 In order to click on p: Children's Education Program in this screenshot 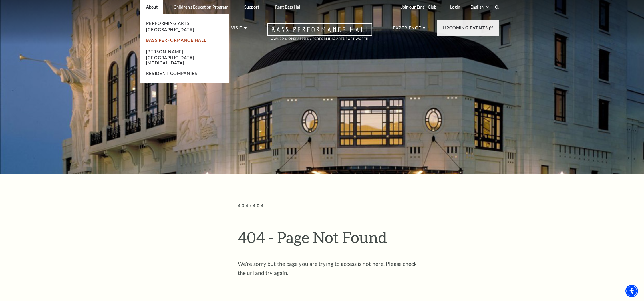, I will do `click(201, 7)`.